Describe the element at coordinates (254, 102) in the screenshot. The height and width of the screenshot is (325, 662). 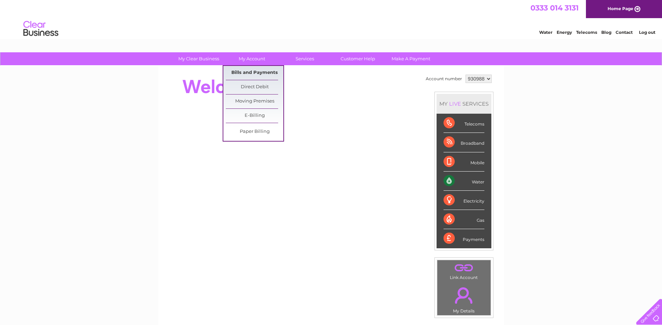
I see `a: Moving Premises` at that location.